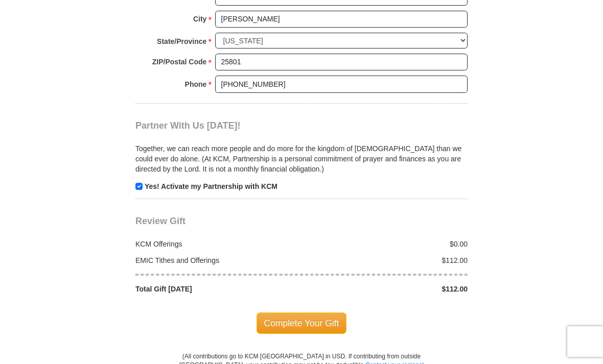 The image size is (603, 364). What do you see at coordinates (182, 42) in the screenshot?
I see `strong: State/Province` at bounding box center [182, 42].